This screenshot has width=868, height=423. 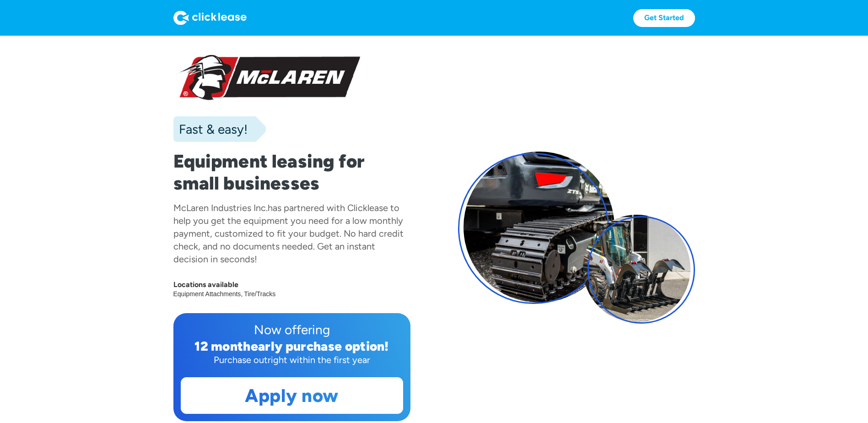 I want to click on a: Get Started, so click(x=664, y=18).